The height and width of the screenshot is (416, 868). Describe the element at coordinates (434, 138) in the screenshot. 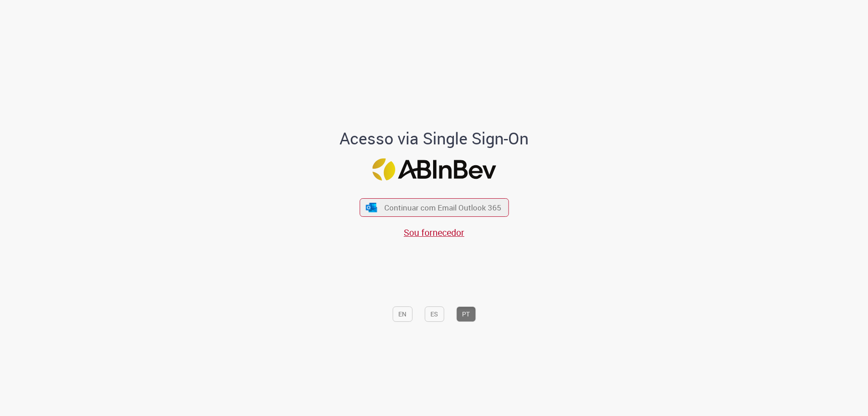

I see `h1: Acesso via Single Sign-On` at that location.